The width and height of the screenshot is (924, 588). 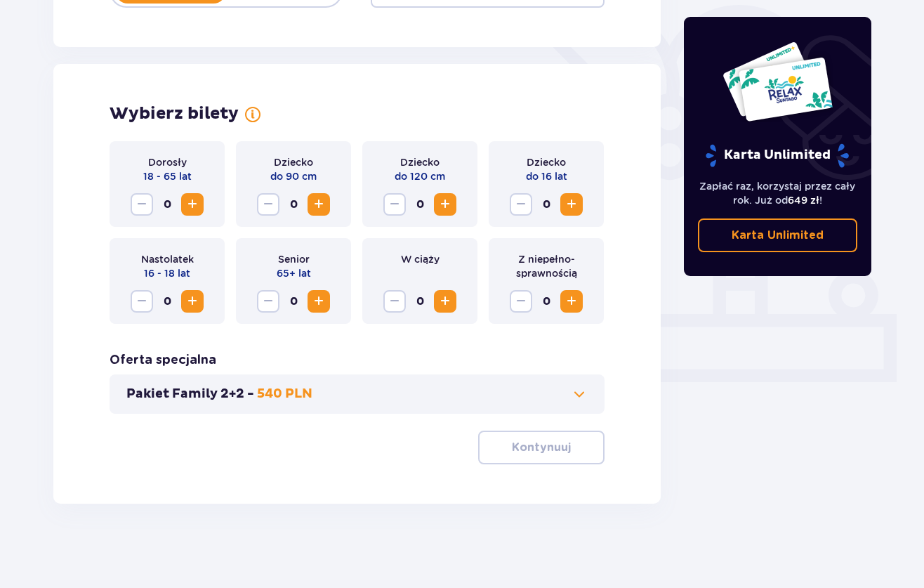 What do you see at coordinates (294, 273) in the screenshot?
I see `p: 65+ lat` at bounding box center [294, 273].